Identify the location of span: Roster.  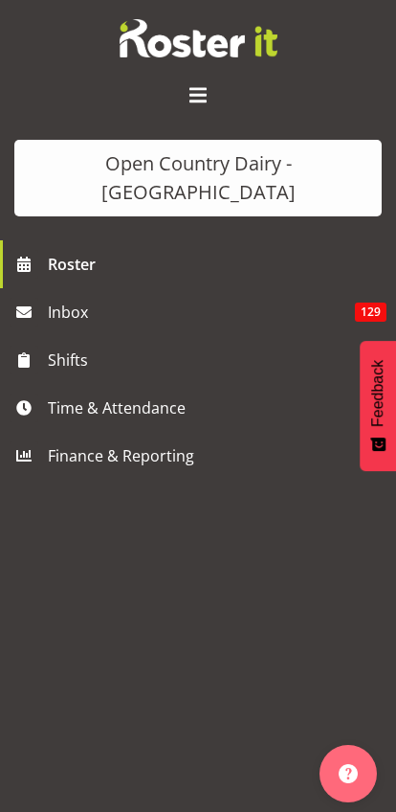
(217, 264).